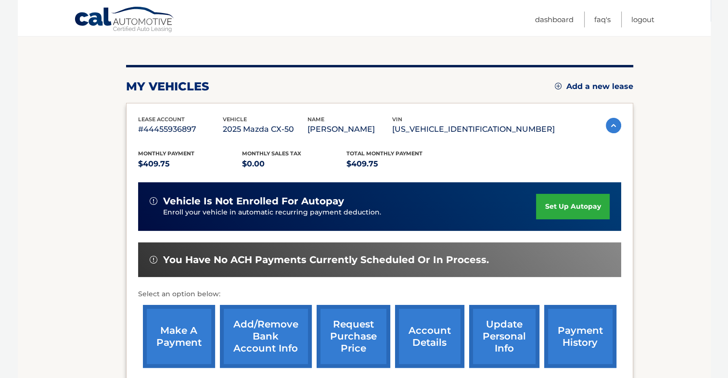  Describe the element at coordinates (161, 119) in the screenshot. I see `span: lease account` at that location.